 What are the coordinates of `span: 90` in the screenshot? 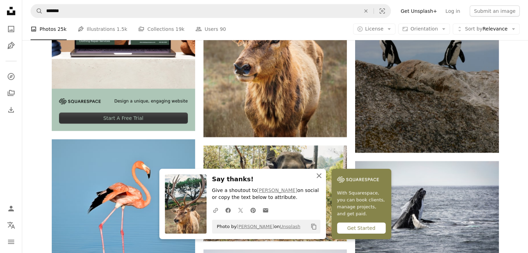 It's located at (223, 29).